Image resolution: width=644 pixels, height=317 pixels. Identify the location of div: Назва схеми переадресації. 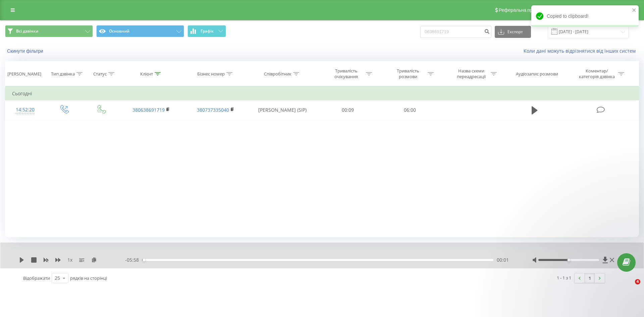
(471, 74).